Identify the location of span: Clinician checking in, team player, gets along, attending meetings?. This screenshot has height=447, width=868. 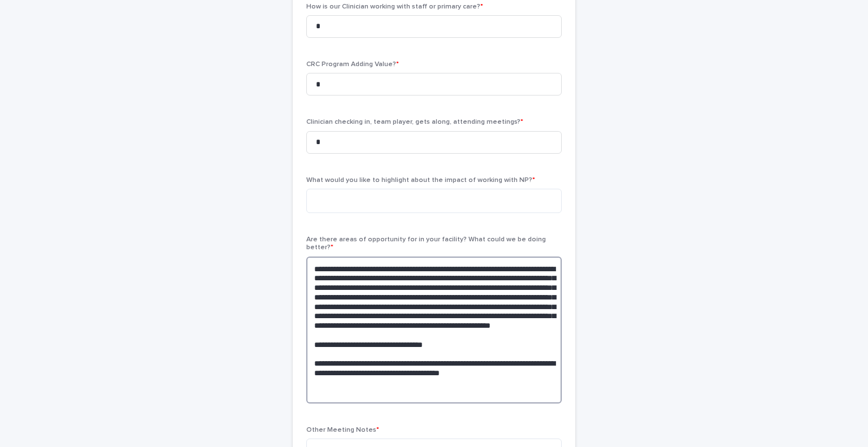
(415, 122).